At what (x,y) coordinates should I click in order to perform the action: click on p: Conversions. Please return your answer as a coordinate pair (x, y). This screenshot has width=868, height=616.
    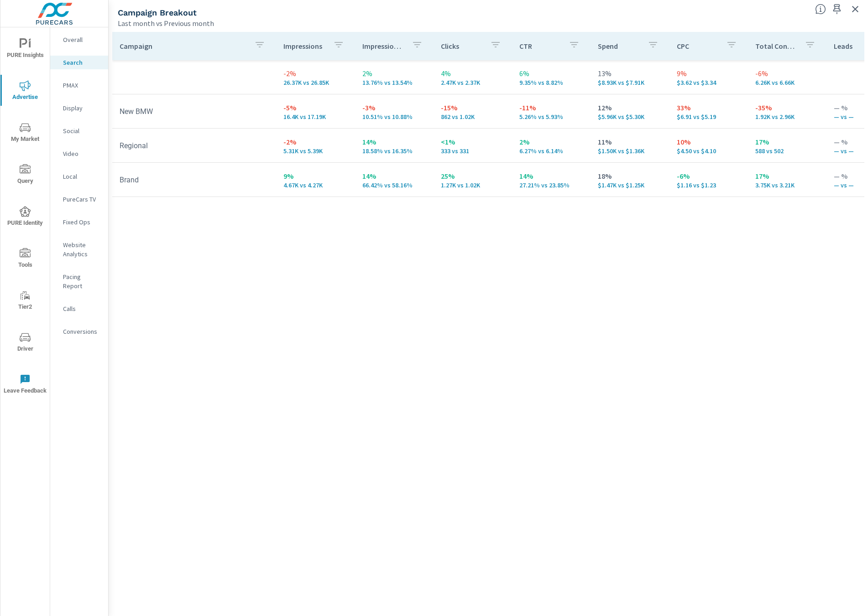
    Looking at the image, I should click on (82, 331).